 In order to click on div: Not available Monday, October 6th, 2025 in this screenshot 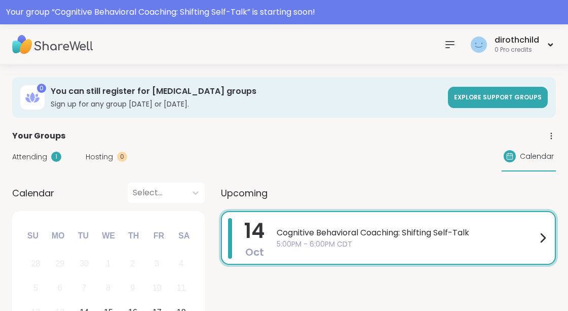, I will do `click(60, 288)`.